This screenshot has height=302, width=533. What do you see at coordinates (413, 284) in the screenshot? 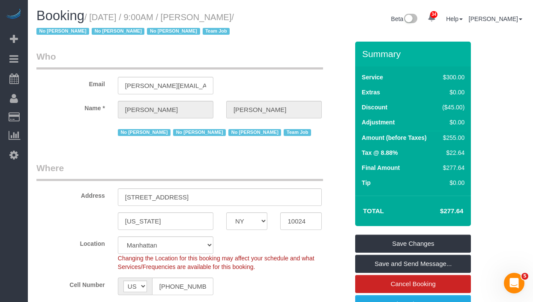
I see `a: Cancel Booking` at bounding box center [413, 284].